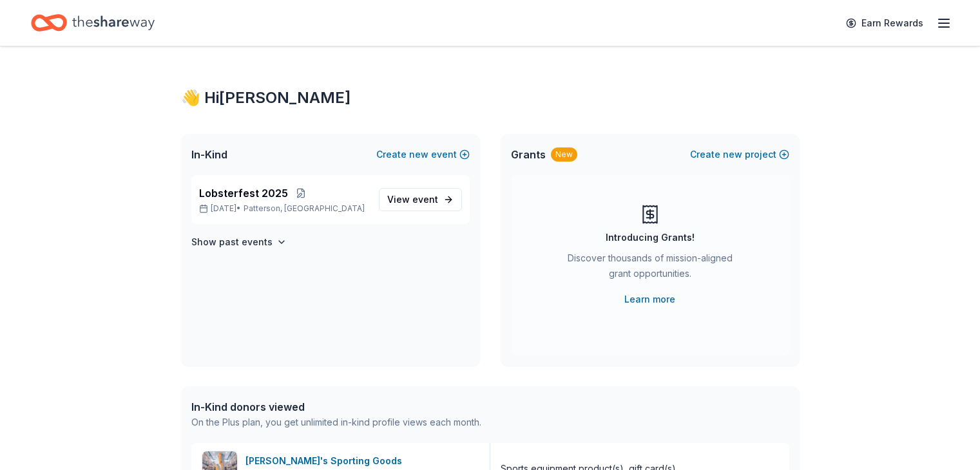 Image resolution: width=980 pixels, height=470 pixels. Describe the element at coordinates (739, 155) in the screenshot. I see `button: Createnewproject` at that location.